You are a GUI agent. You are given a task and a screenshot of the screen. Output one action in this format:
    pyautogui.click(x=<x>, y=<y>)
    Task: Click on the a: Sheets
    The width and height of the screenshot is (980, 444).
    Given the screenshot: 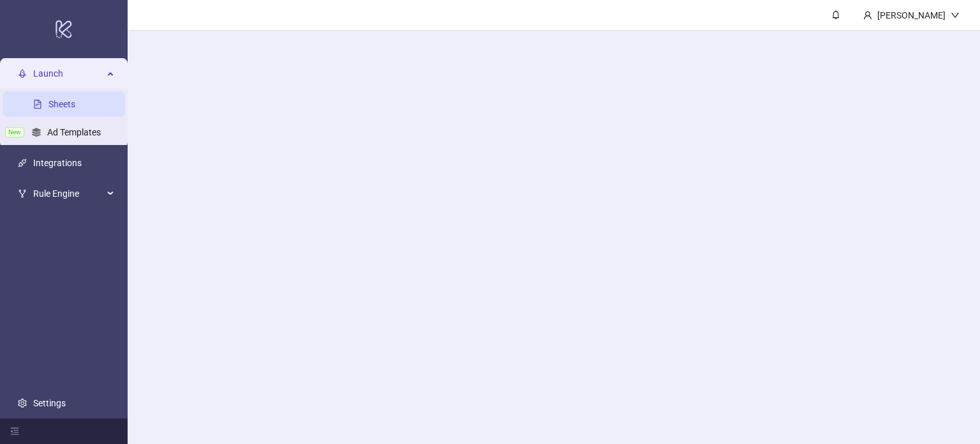 What is the action you would take?
    pyautogui.click(x=62, y=104)
    